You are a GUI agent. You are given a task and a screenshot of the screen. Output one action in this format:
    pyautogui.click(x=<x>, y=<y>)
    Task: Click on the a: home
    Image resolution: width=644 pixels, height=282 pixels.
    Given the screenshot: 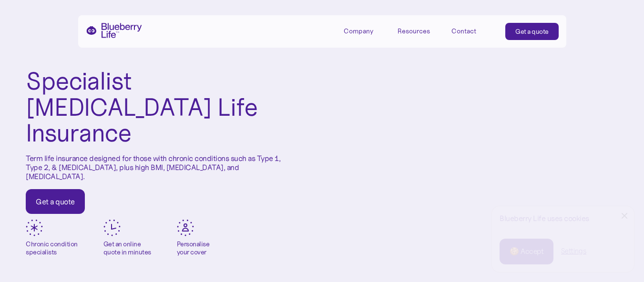 What is the action you would take?
    pyautogui.click(x=114, y=31)
    